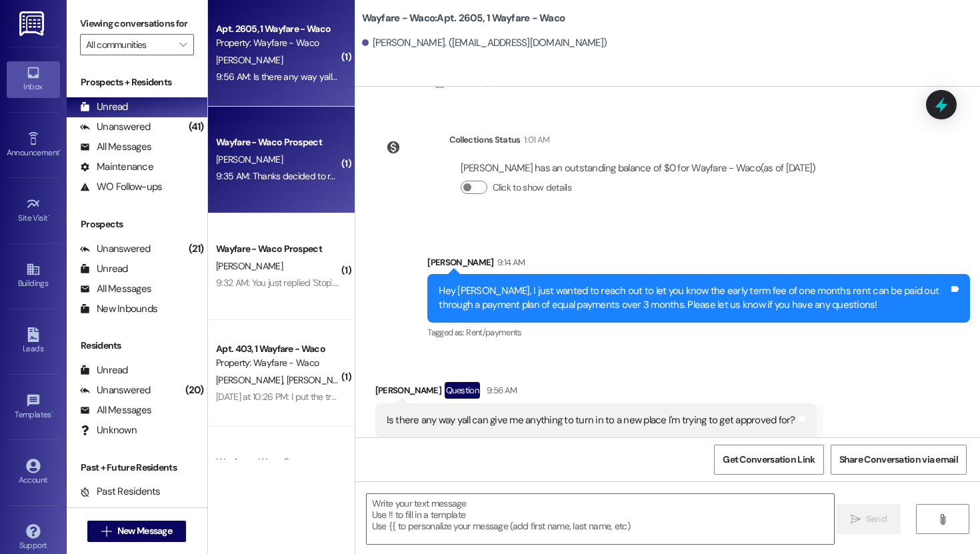  I want to click on img: ResiDesk Logo, so click(33, 24).